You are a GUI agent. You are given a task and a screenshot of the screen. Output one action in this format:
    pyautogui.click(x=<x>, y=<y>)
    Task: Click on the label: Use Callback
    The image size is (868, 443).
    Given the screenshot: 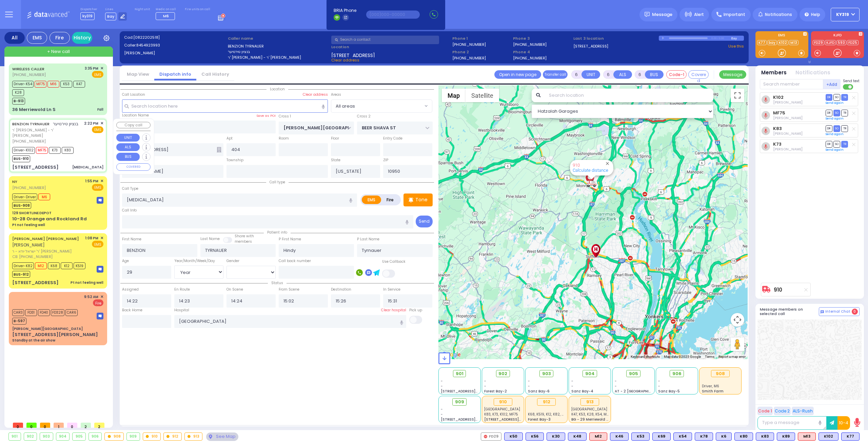 What is the action you would take?
    pyautogui.click(x=393, y=262)
    